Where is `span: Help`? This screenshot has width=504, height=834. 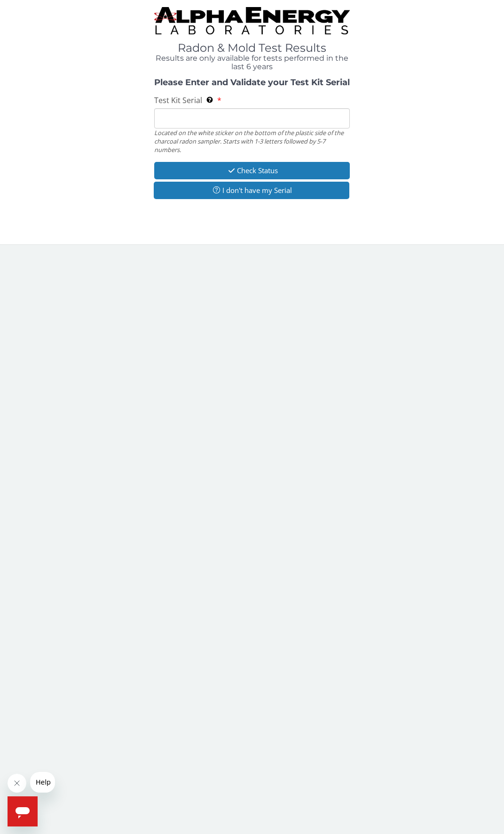
span: Help is located at coordinates (13, 10).